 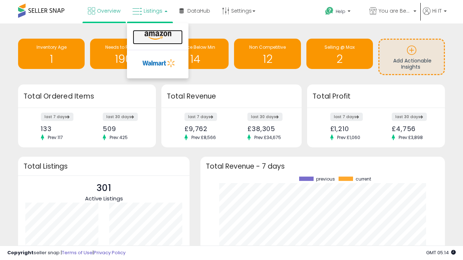 I want to click on span: current, so click(x=363, y=179).